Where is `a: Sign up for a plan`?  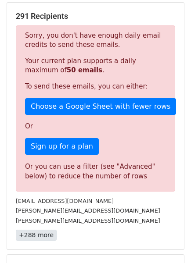
a: Sign up for a plan is located at coordinates (62, 146).